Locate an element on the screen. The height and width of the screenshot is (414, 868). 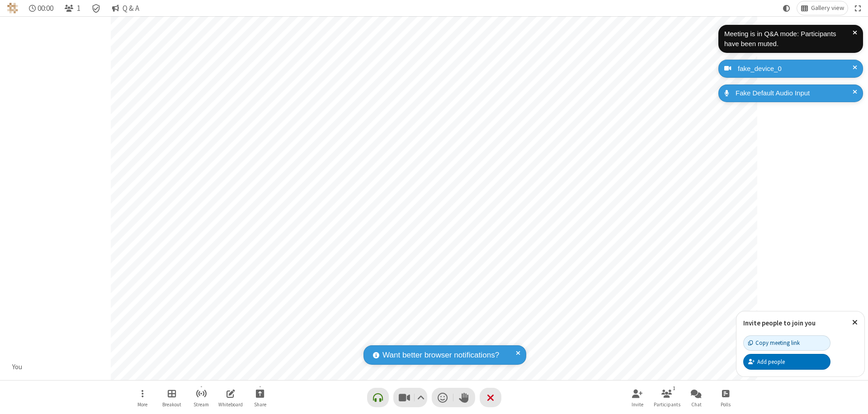
button: Using system theme is located at coordinates (786, 8).